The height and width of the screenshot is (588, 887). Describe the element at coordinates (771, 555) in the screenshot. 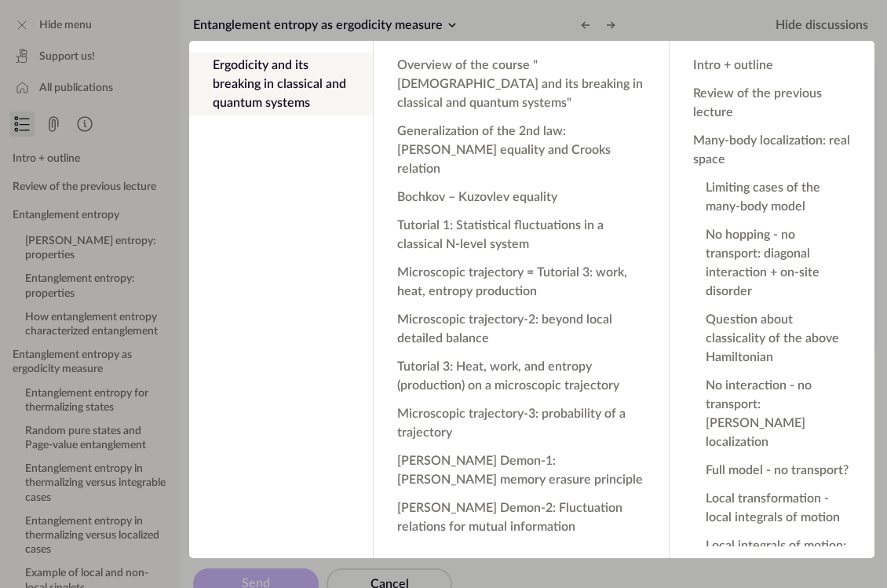

I see `button: Local integrals of motion: properties` at that location.